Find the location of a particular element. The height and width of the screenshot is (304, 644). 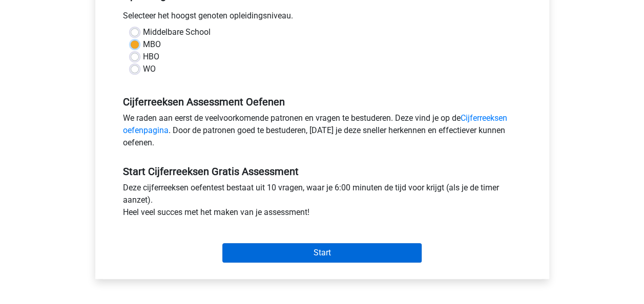

div: Selecteer het hoogst genoten opleidingsniveau. is located at coordinates (322, 18).